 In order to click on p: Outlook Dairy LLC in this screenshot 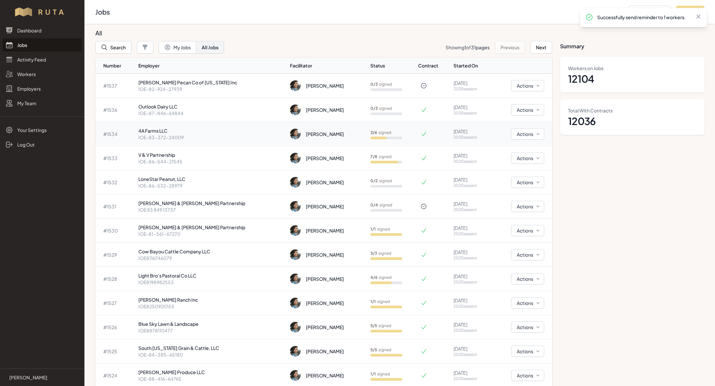, I will do `click(212, 107)`.